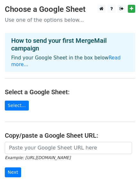  I want to click on h4: How to send your first MergeMail campaign, so click(70, 44).